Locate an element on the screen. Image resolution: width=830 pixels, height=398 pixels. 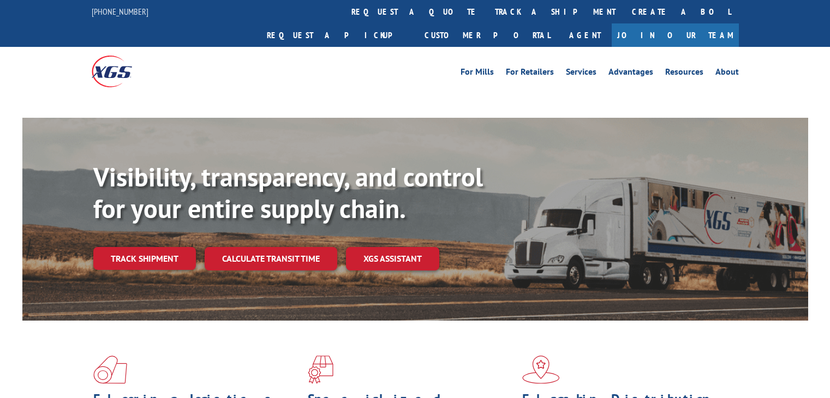
a: About is located at coordinates (727, 74).